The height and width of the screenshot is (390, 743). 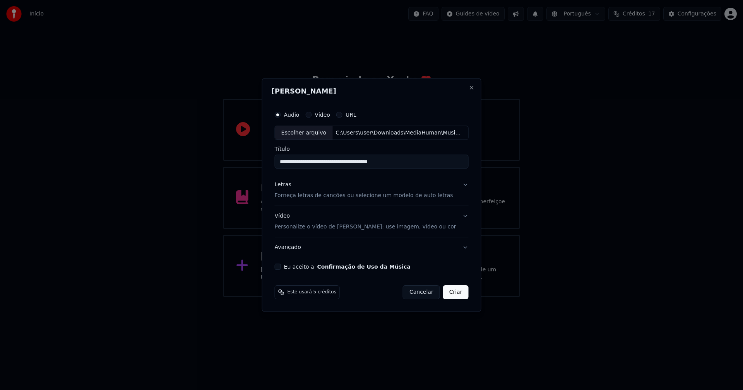 What do you see at coordinates (365, 222) in the screenshot?
I see `div: Vídeo` at bounding box center [365, 222].